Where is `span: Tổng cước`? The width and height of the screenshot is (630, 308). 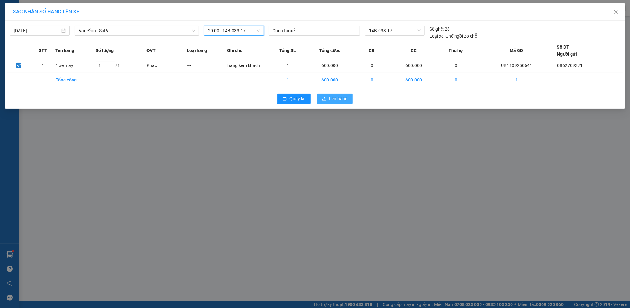
span: Tổng cước is located at coordinates (330, 50).